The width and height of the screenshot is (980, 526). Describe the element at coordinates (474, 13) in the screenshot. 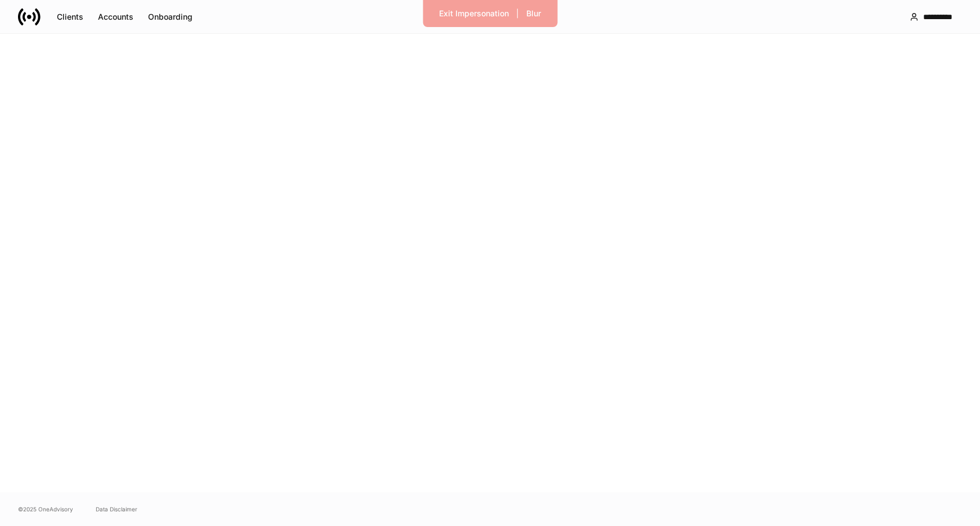

I see `button: Exit Impersonation` at that location.